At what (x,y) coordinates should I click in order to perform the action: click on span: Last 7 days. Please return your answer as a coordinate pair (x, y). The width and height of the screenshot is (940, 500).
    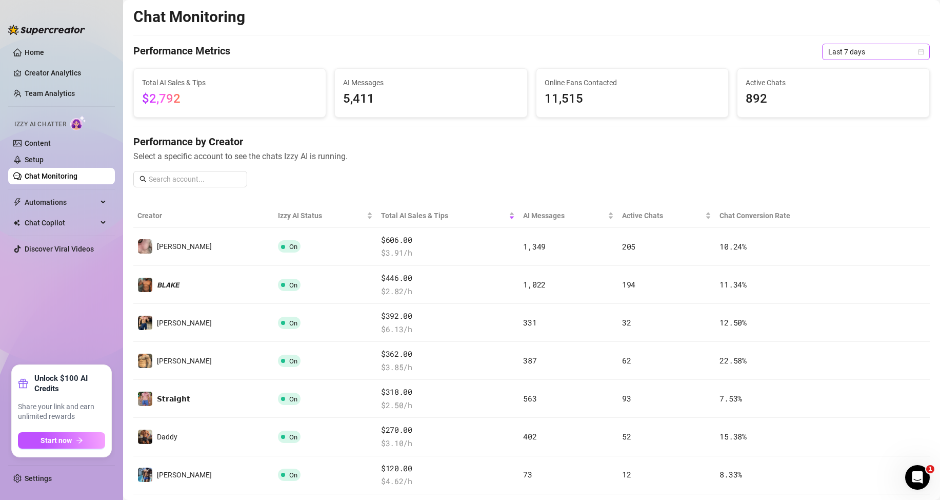
    Looking at the image, I should click on (876, 52).